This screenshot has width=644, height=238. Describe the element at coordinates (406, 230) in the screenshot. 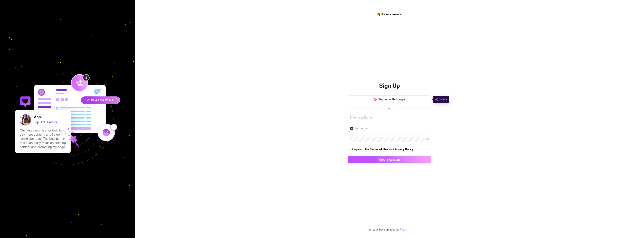

I see `a: Log In` at that location.